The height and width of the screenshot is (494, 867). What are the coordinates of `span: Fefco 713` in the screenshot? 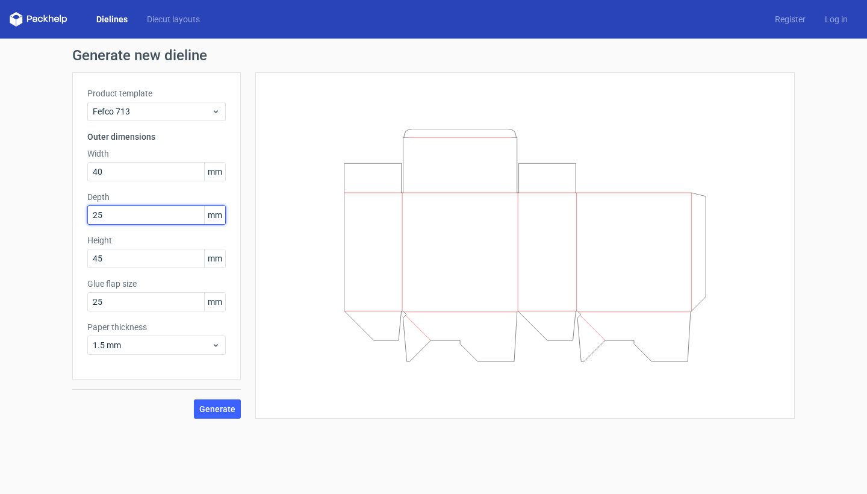 It's located at (152, 111).